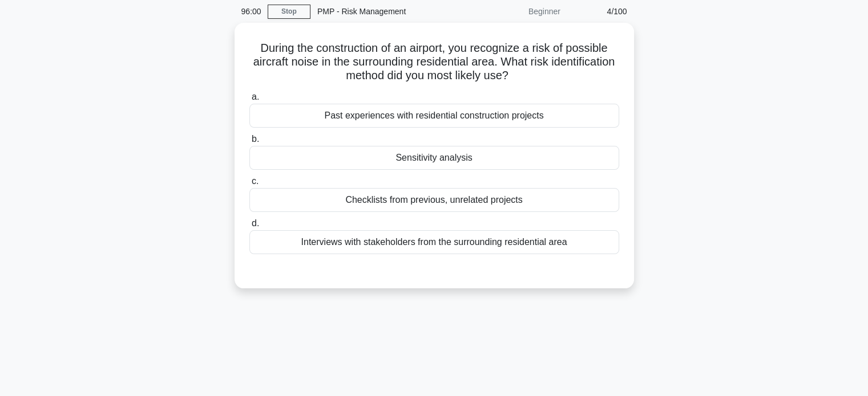 The width and height of the screenshot is (868, 396). I want to click on span: b., so click(255, 139).